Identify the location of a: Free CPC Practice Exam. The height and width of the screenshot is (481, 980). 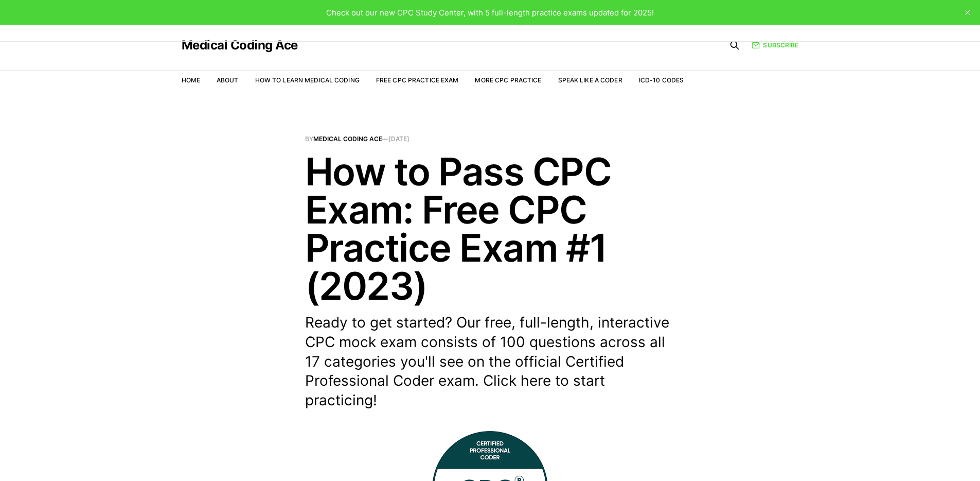
(417, 80).